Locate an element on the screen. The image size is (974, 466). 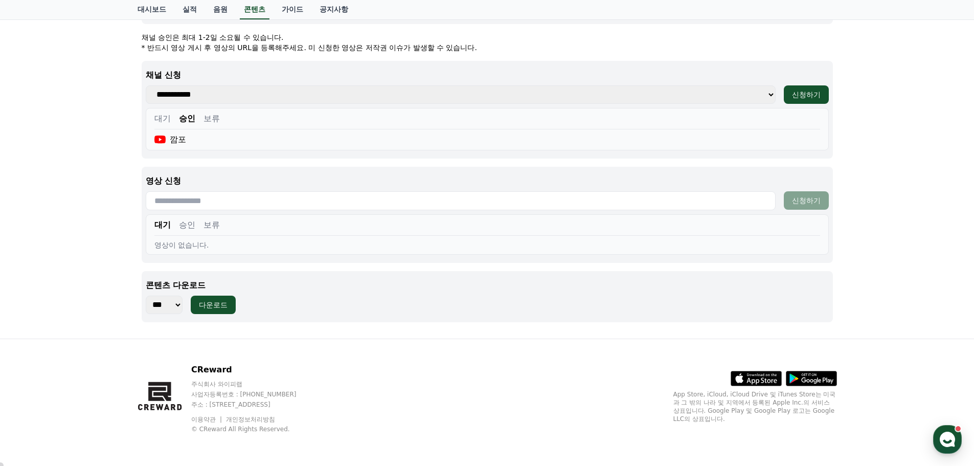
a: 홈 is located at coordinates (35, 337).